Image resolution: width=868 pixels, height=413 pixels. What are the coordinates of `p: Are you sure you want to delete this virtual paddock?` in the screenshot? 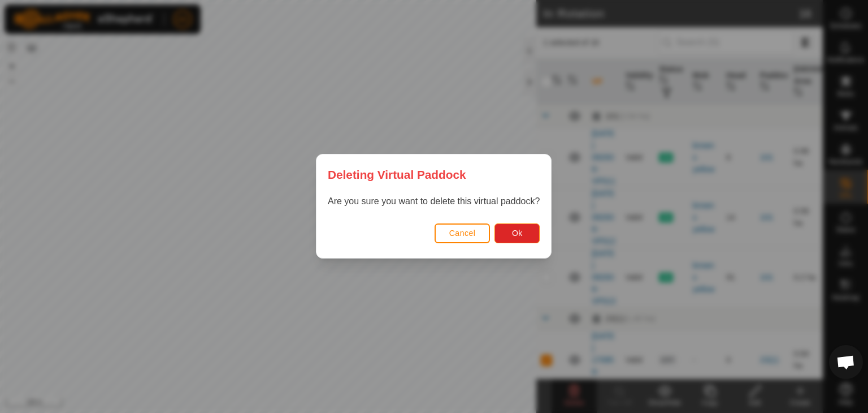 It's located at (433, 202).